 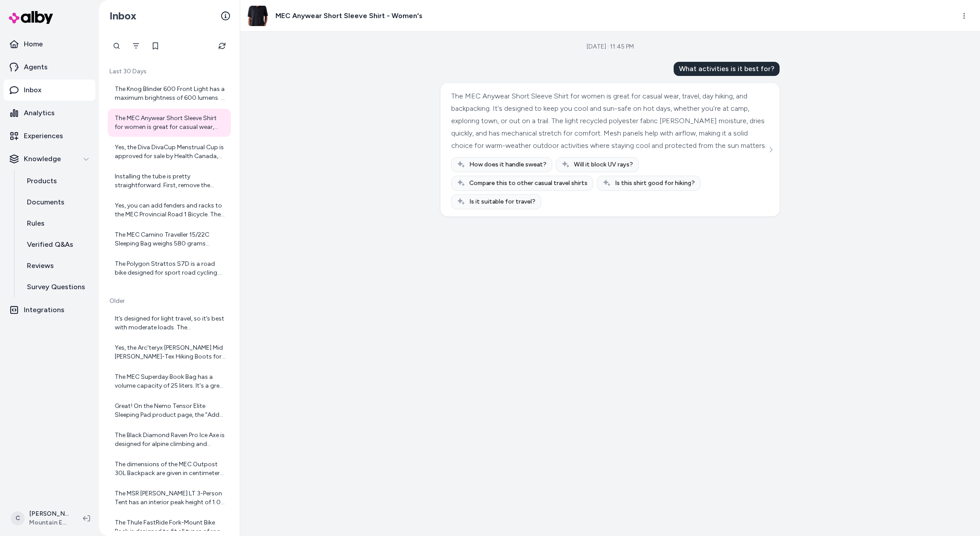 What do you see at coordinates (31, 17) in the screenshot?
I see `img: alby Logo` at bounding box center [31, 17].